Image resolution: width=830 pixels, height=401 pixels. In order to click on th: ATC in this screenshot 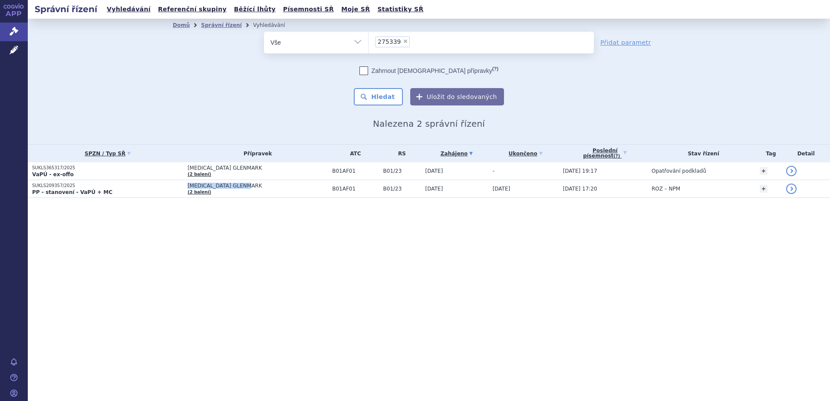, I will do `click(353, 153)`.